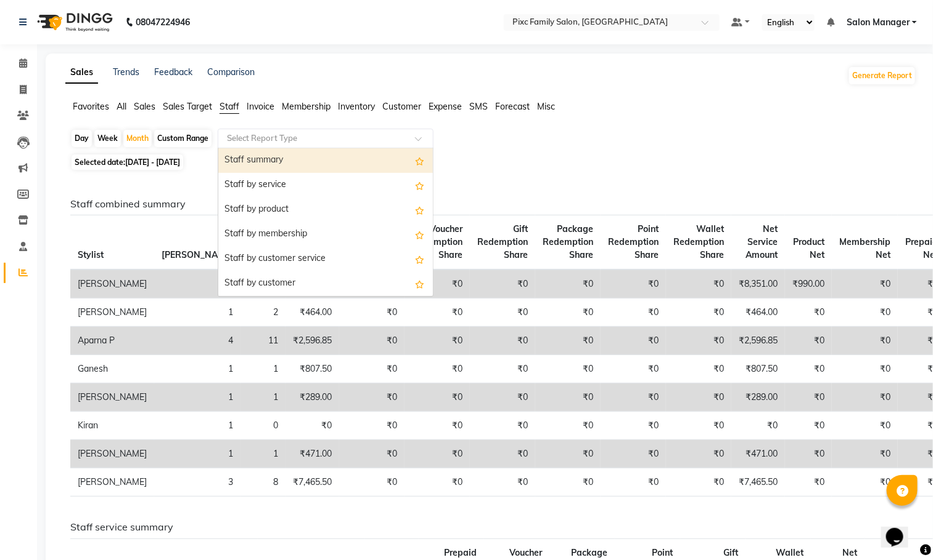 The width and height of the screenshot is (933, 560). I want to click on div: Staff by service, so click(325, 186).